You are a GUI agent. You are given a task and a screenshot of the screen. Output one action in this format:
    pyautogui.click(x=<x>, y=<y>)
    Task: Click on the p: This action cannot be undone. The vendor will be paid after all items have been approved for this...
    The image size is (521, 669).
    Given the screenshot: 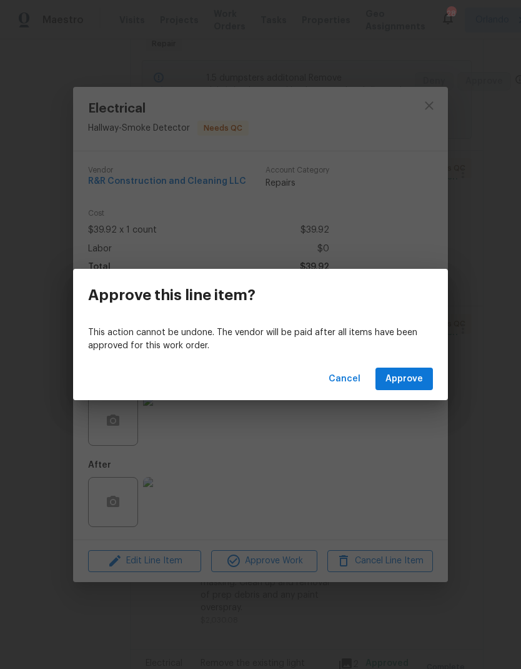 What is the action you would take?
    pyautogui.click(x=261, y=339)
    